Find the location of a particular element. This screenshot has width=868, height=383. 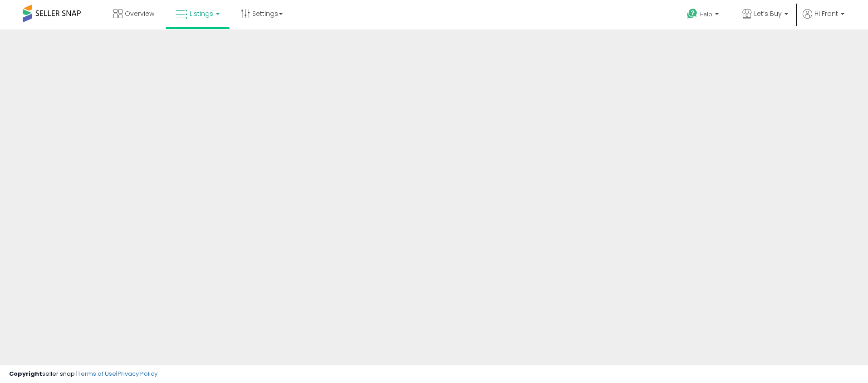

span: Listings is located at coordinates (202, 13).